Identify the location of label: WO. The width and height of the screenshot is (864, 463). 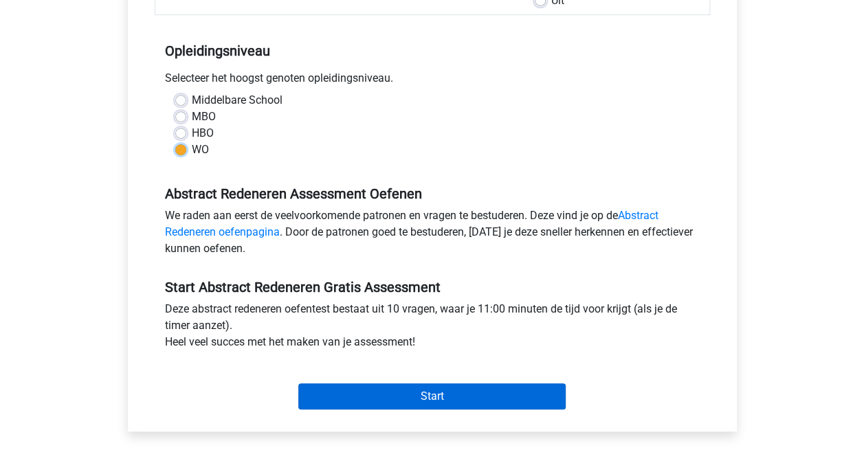
(200, 150).